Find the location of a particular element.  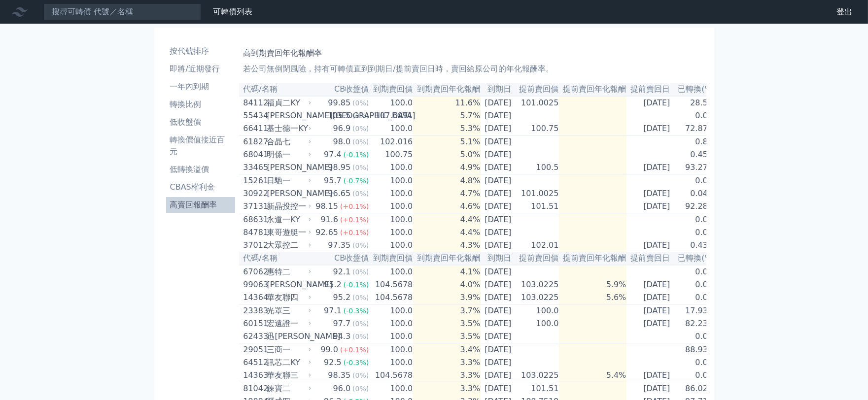

td: 17.93% is located at coordinates (695, 311).